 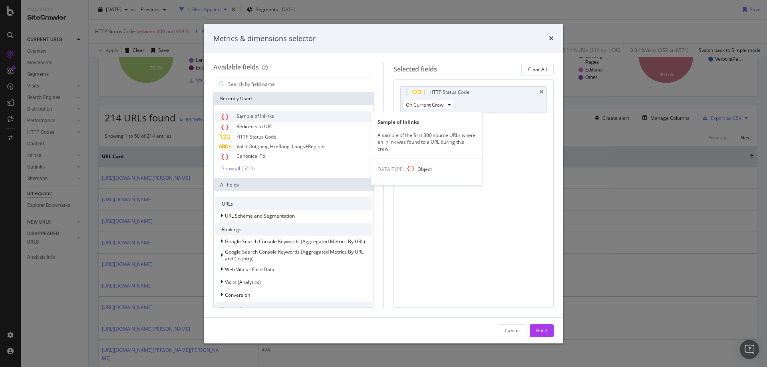 I want to click on button: Clear All, so click(x=538, y=69).